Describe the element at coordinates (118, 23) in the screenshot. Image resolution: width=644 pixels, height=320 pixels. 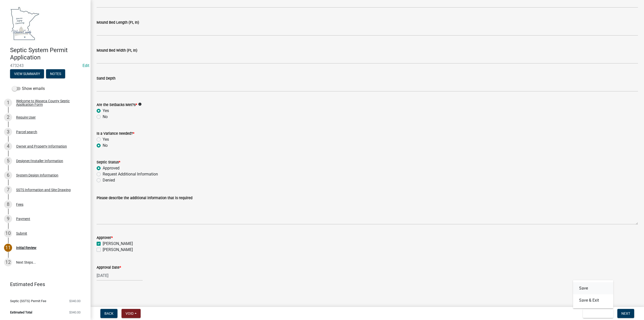
I see `label: Mound Bed Length (Ft, In)` at that location.